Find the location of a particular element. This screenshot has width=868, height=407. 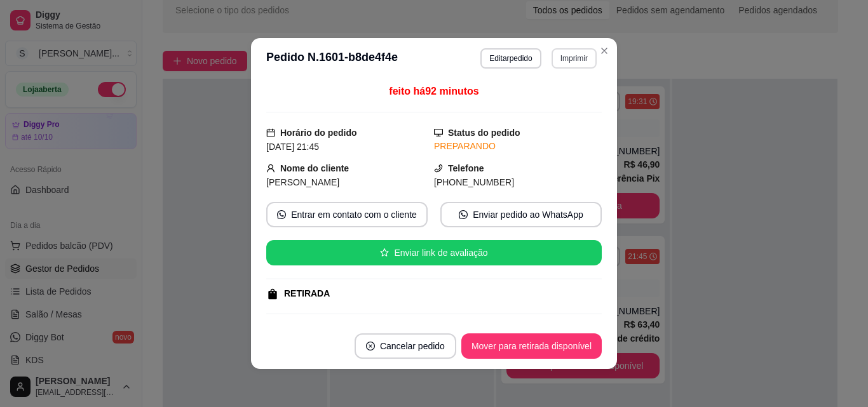

button: Close is located at coordinates (605, 51).